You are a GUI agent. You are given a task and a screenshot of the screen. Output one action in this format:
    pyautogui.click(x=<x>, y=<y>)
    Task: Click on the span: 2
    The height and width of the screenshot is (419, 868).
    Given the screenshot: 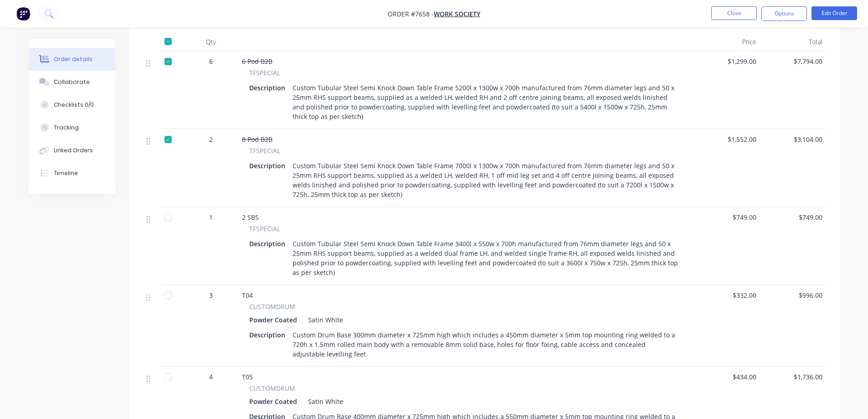 What is the action you would take?
    pyautogui.click(x=211, y=139)
    